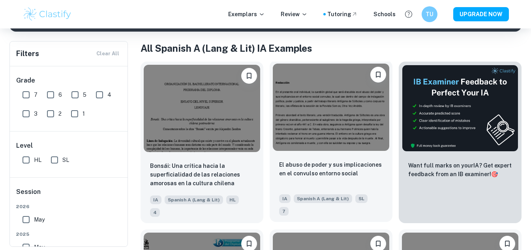 This screenshot has height=250, width=531. Describe the element at coordinates (60, 95) in the screenshot. I see `span: 6` at that location.